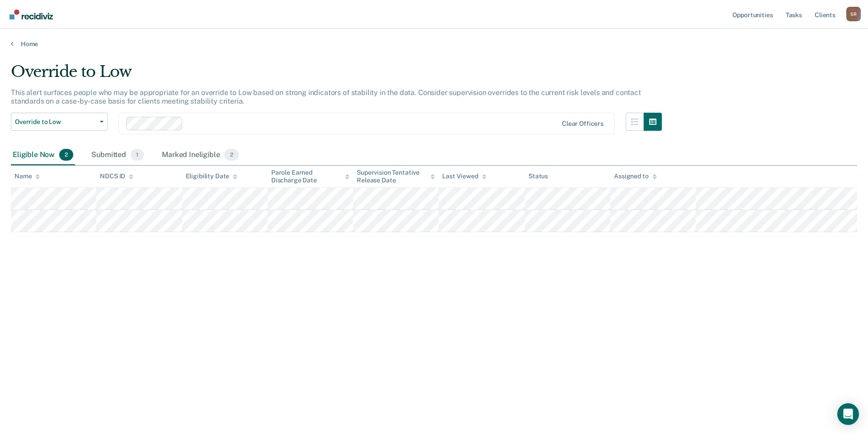 This screenshot has width=868, height=434. I want to click on div: Supervision Tentative Release Date, so click(395, 176).